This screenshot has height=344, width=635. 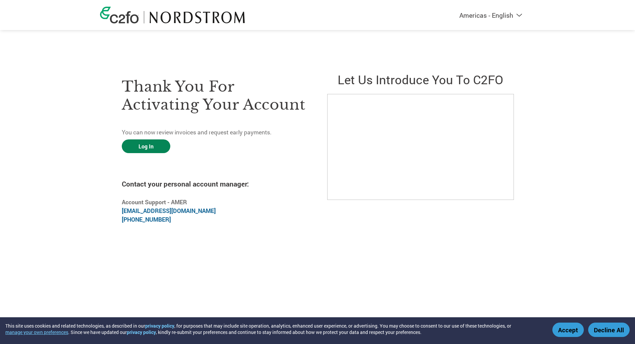 What do you see at coordinates (154, 202) in the screenshot?
I see `b: Account Support - AMER` at bounding box center [154, 202].